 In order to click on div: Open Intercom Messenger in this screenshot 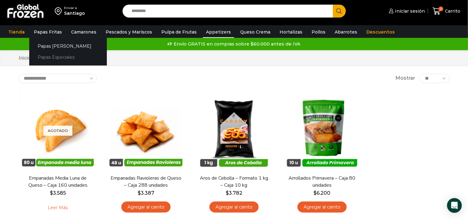, I will do `click(455, 206)`.